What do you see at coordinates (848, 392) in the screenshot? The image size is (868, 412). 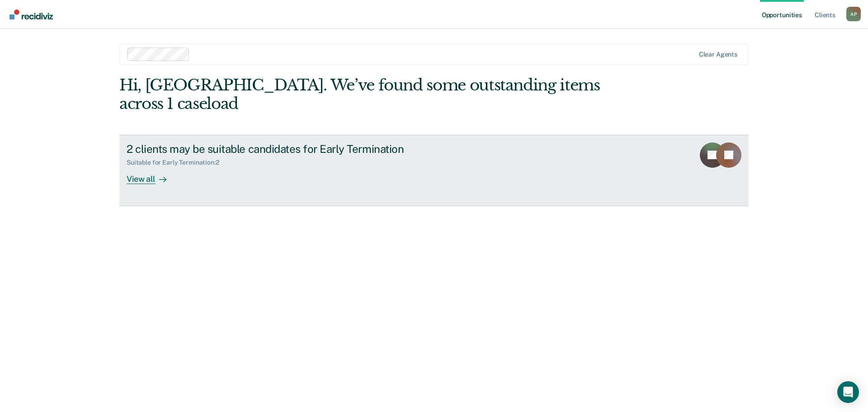 I see `div: Open Intercom Messenger` at bounding box center [848, 392].